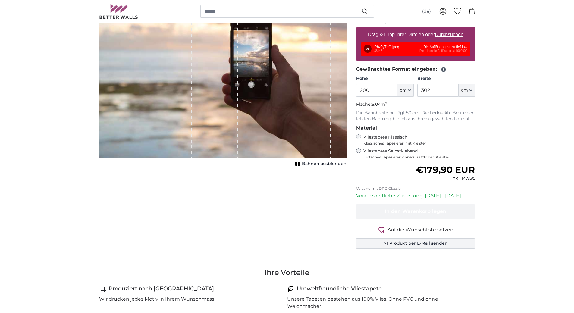  Describe the element at coordinates (445, 178) in the screenshot. I see `div: inkl. MwSt.` at that location.